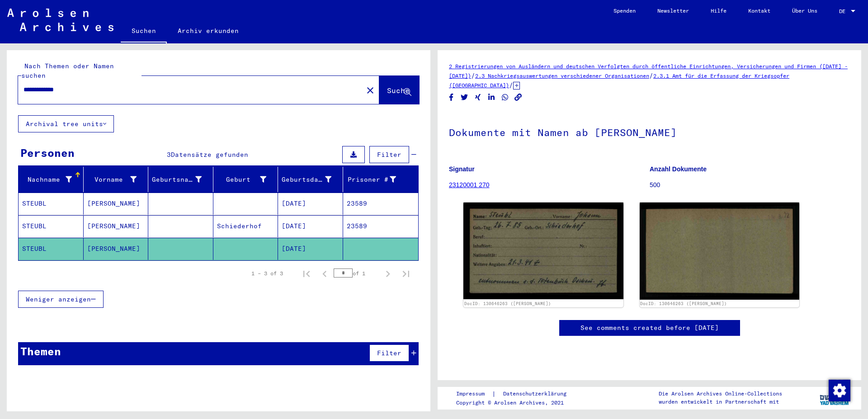 The image size is (868, 419). Describe the element at coordinates (462, 169) in the screenshot. I see `b: Signatur` at that location.